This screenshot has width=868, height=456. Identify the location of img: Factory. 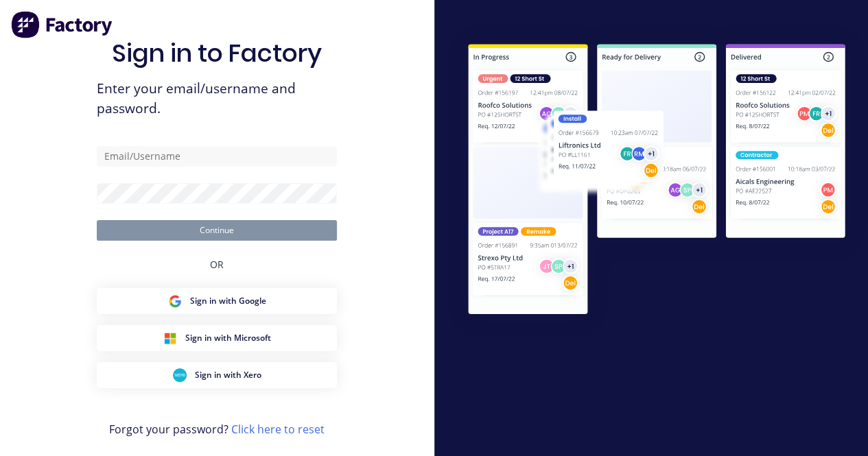
(62, 25).